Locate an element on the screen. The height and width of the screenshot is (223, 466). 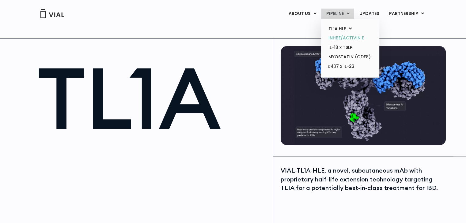
a: IL-13 x TSLP is located at coordinates (350, 47).